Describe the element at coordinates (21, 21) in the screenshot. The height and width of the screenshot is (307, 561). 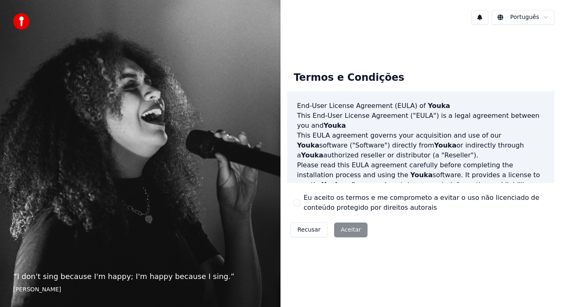
I see `img: youka` at that location.